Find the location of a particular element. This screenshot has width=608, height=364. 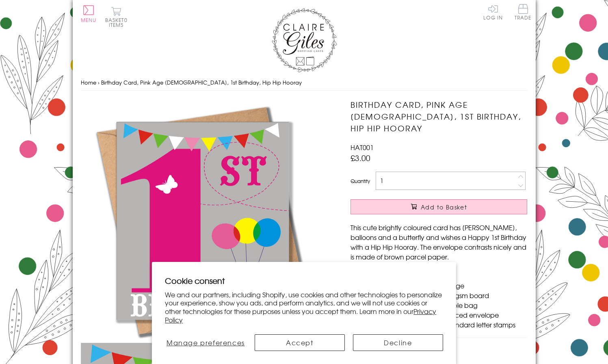

img: Claire Giles Greetings Cards is located at coordinates (304, 40).